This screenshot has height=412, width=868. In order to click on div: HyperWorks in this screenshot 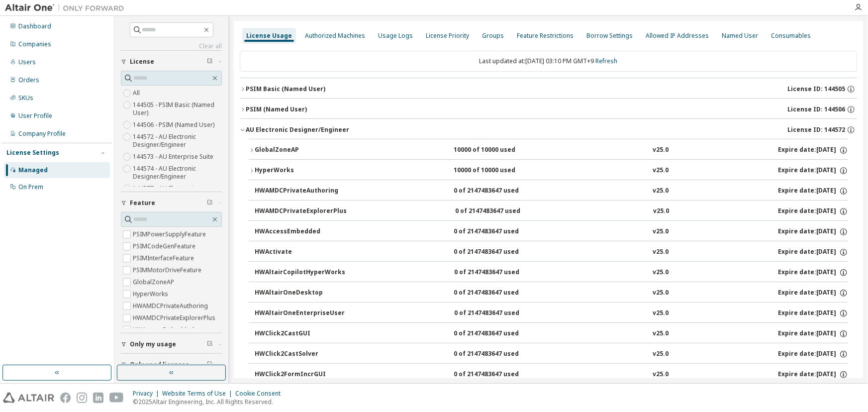, I will do `click(300, 171)`.